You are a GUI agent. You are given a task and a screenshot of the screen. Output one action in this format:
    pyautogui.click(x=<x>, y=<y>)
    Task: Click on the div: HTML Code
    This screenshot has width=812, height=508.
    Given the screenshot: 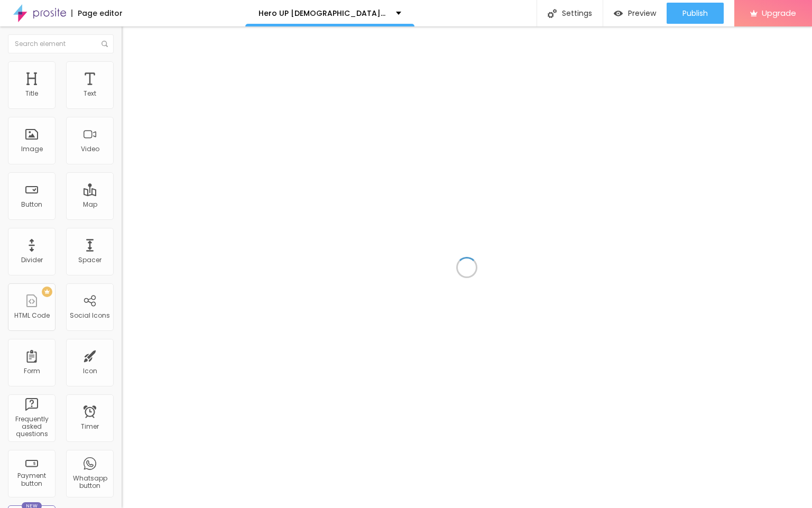 What is the action you would take?
    pyautogui.click(x=32, y=315)
    